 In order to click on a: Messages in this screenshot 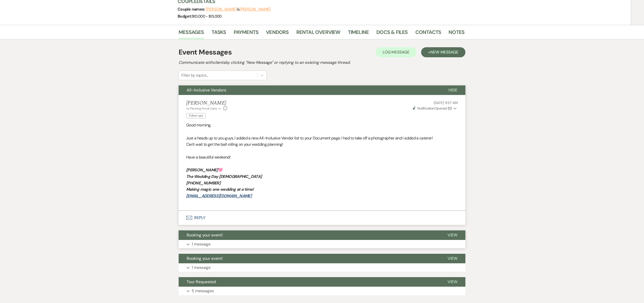, I will do `click(191, 34)`.